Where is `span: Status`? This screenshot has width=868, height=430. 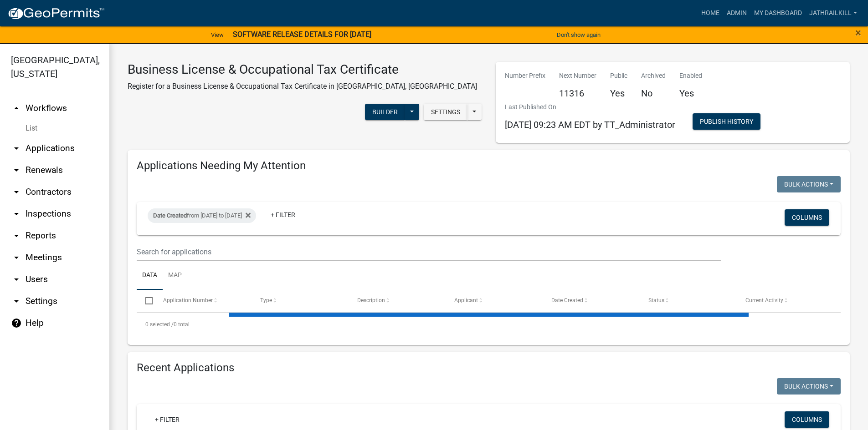 span: Status is located at coordinates (656, 301).